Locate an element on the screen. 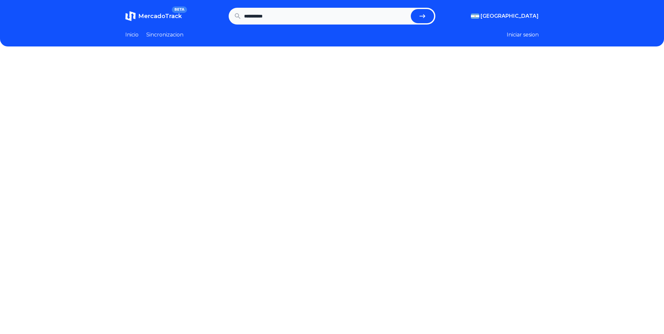  img: MercadoTrack is located at coordinates (130, 16).